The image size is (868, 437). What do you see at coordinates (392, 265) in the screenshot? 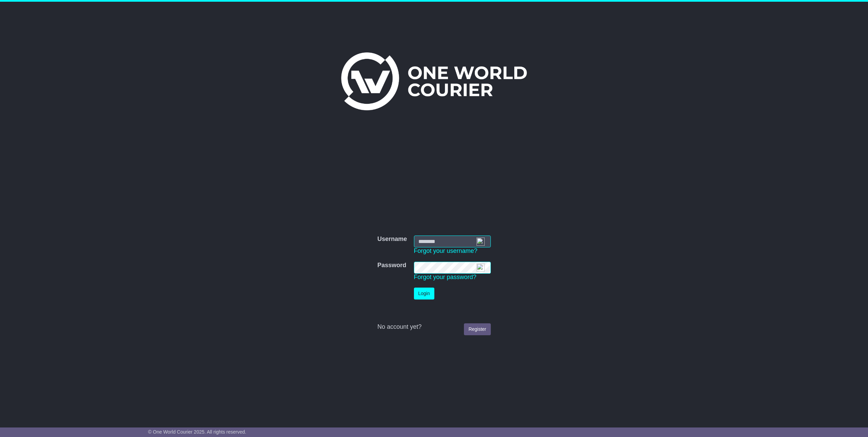
I see `label: Password` at bounding box center [392, 265].